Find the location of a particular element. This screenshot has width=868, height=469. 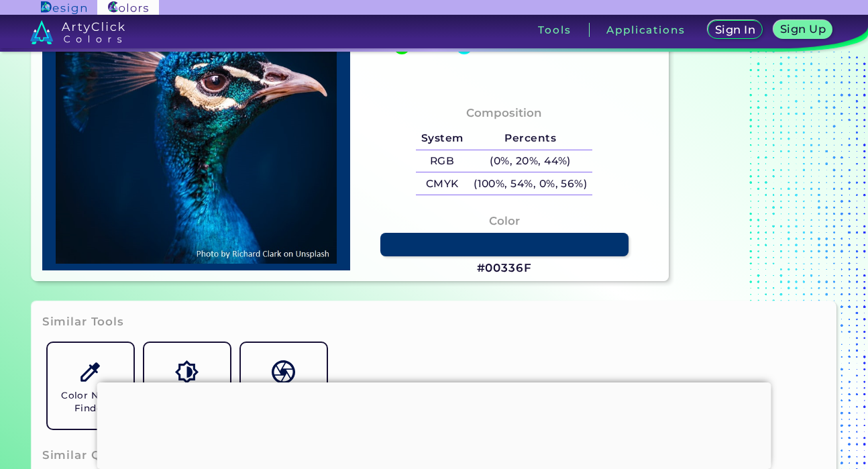

a: Sign Up is located at coordinates (802, 30).